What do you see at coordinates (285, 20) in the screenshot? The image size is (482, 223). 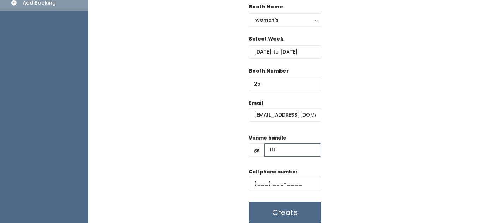 I see `div: women's` at bounding box center [285, 20].